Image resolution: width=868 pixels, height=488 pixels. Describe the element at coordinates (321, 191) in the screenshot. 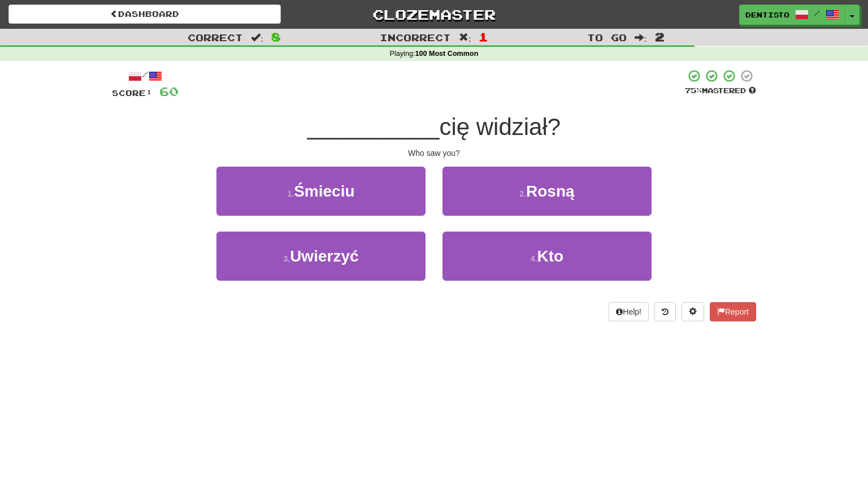

I see `button: 1.Śmieciu` at that location.